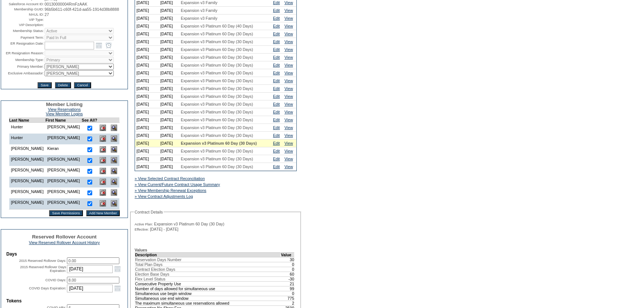 This screenshot has width=644, height=308. Describe the element at coordinates (63, 120) in the screenshot. I see `td: First Name` at that location.